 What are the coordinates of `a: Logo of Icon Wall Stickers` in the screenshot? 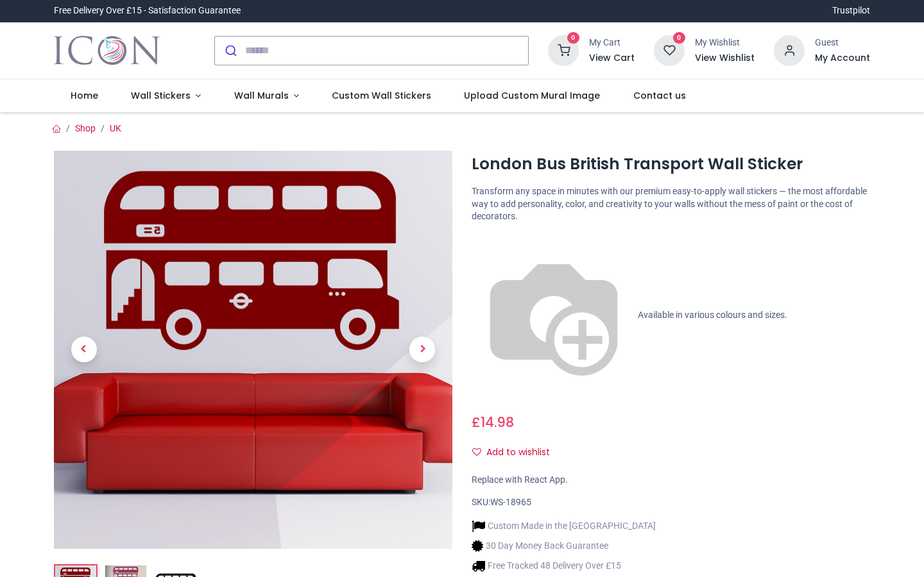 It's located at (107, 51).